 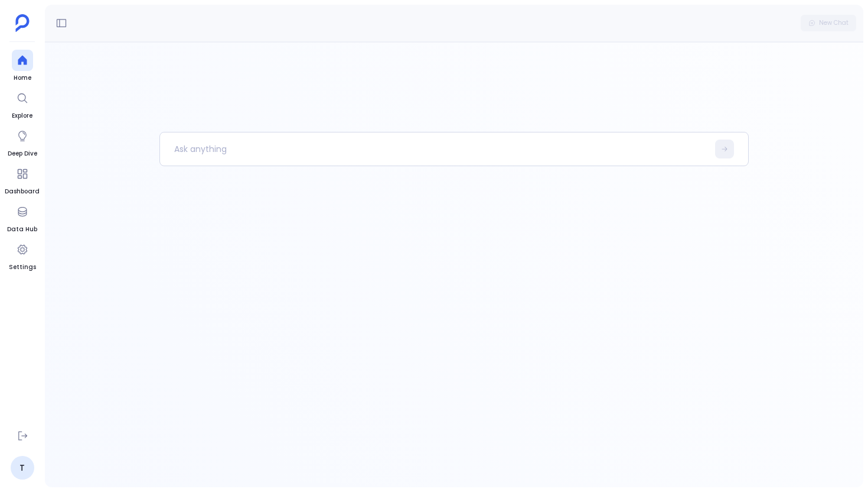 What do you see at coordinates (23, 467) in the screenshot?
I see `a: T` at bounding box center [23, 467].